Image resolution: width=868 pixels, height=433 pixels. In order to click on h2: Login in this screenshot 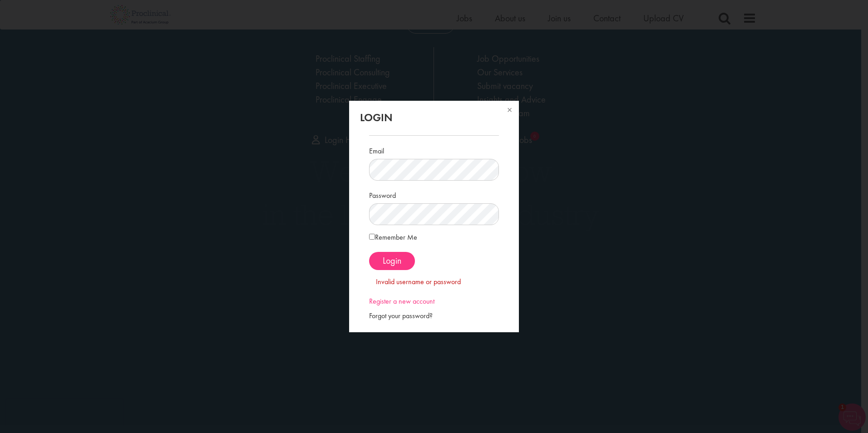, I will do `click(434, 118)`.